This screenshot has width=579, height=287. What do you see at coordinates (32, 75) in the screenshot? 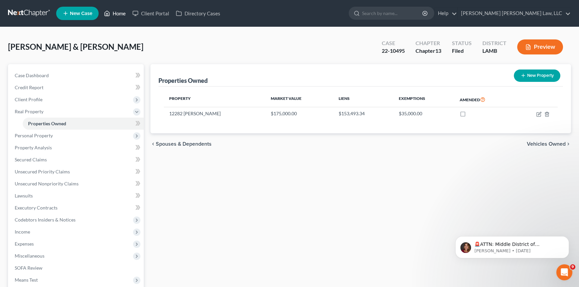
I see `span: Case Dashboard` at bounding box center [32, 75].